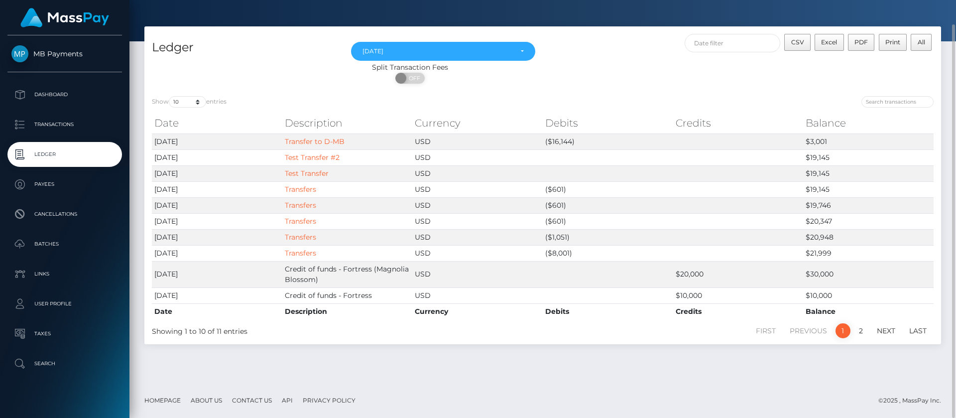  I want to click on div: Split Transaction Fees, so click(410, 67).